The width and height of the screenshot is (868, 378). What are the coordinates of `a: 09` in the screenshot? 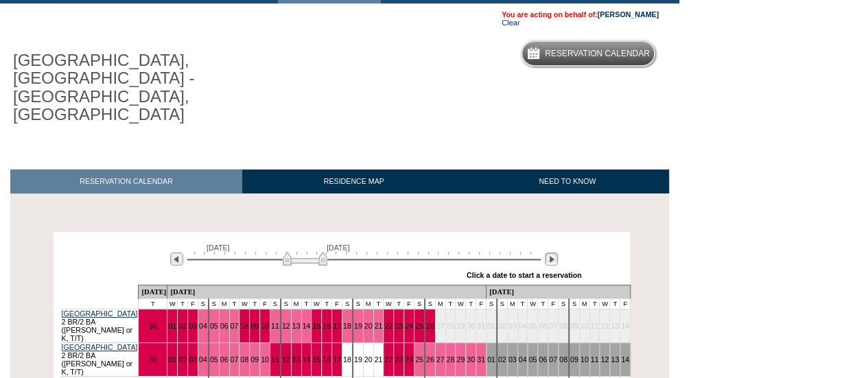 It's located at (255, 359).